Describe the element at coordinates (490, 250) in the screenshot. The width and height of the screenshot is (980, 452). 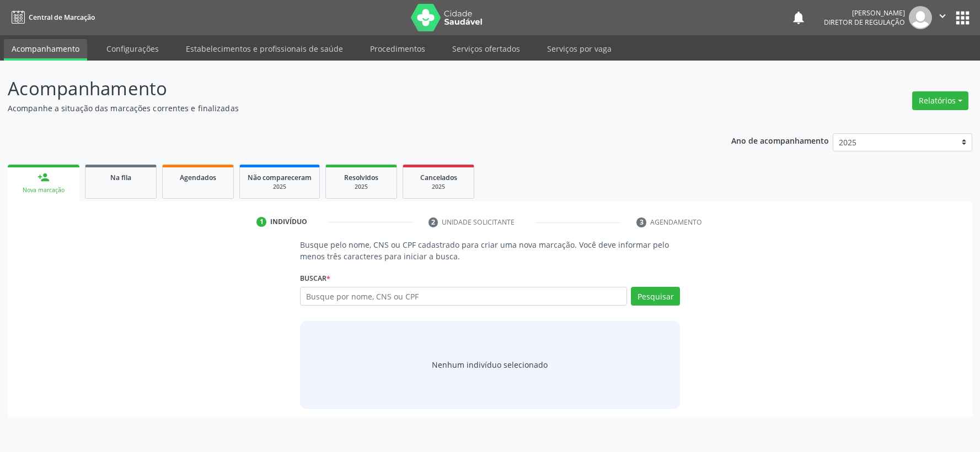
I see `p: Busque pelo nome, CNS ou CPF cadastrado para criar uma nova marcação. Você deve informar pelo men...` at that location.